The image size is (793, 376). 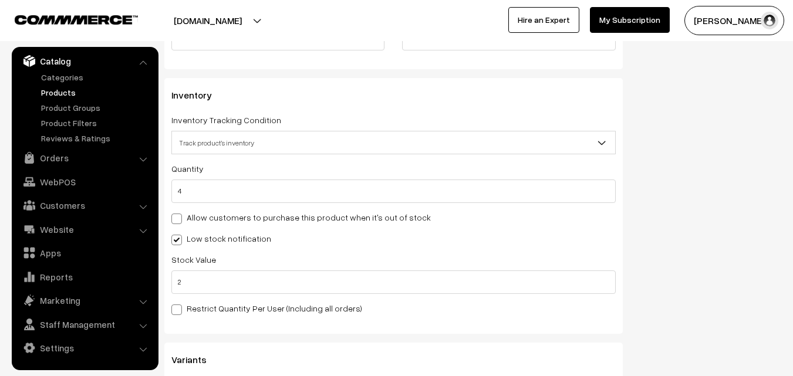 I want to click on a: My Subscription, so click(x=630, y=20).